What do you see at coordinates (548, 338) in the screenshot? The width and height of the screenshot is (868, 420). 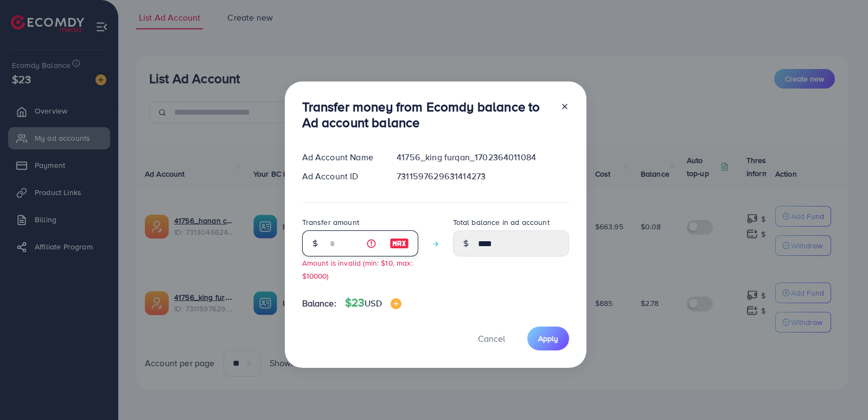 I see `span: Apply` at bounding box center [548, 338].